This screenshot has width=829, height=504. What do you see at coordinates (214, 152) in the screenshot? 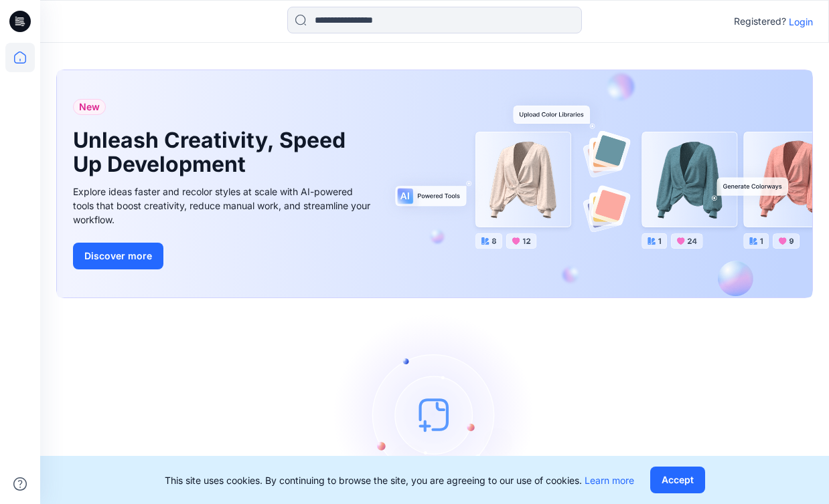
I see `h1: Unleash Creativity, Speed Up Development` at bounding box center [214, 152].